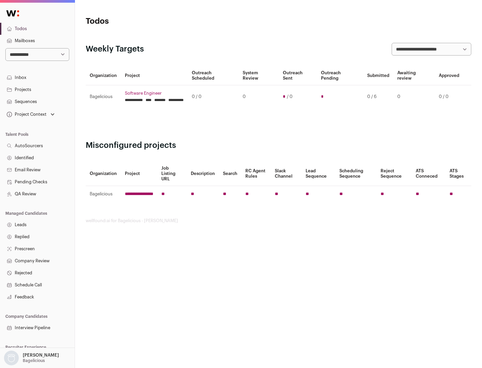 This screenshot has height=368, width=482. I want to click on th: ATS Conneced, so click(428, 174).